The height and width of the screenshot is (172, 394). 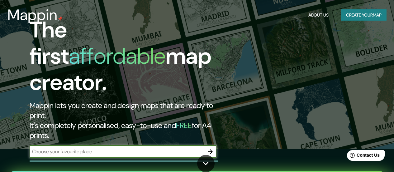 I want to click on h3: Mappin, so click(x=32, y=15).